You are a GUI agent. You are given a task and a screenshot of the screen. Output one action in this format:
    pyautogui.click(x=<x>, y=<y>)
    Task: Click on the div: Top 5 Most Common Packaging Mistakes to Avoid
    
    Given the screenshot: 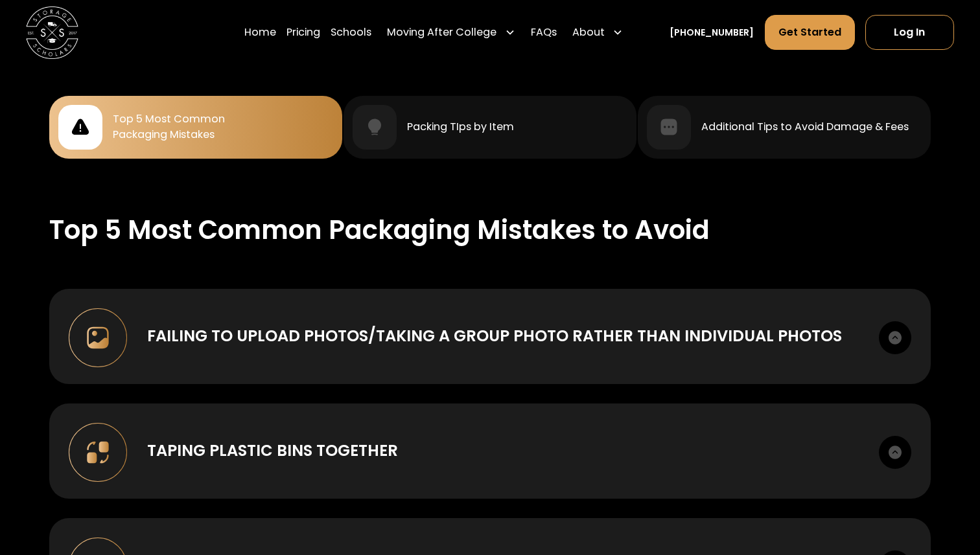 What is the action you would take?
    pyautogui.click(x=379, y=230)
    